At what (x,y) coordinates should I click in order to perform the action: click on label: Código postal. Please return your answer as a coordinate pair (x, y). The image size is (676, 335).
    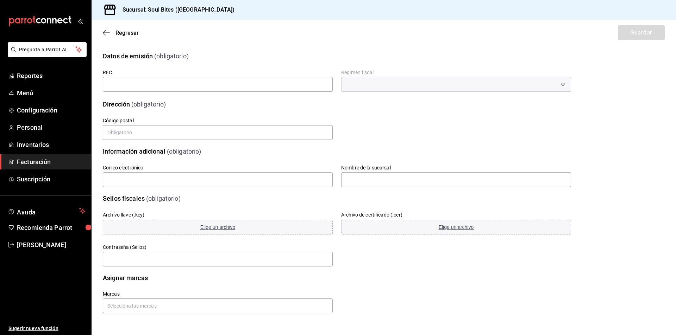
    Looking at the image, I should click on (217, 121).